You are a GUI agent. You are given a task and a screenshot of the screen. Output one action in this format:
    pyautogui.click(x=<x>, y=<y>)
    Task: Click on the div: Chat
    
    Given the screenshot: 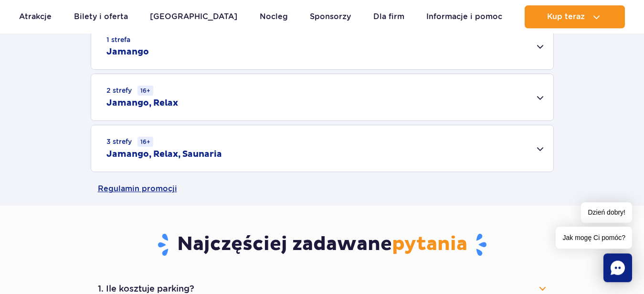 What is the action you would take?
    pyautogui.click(x=618, y=268)
    